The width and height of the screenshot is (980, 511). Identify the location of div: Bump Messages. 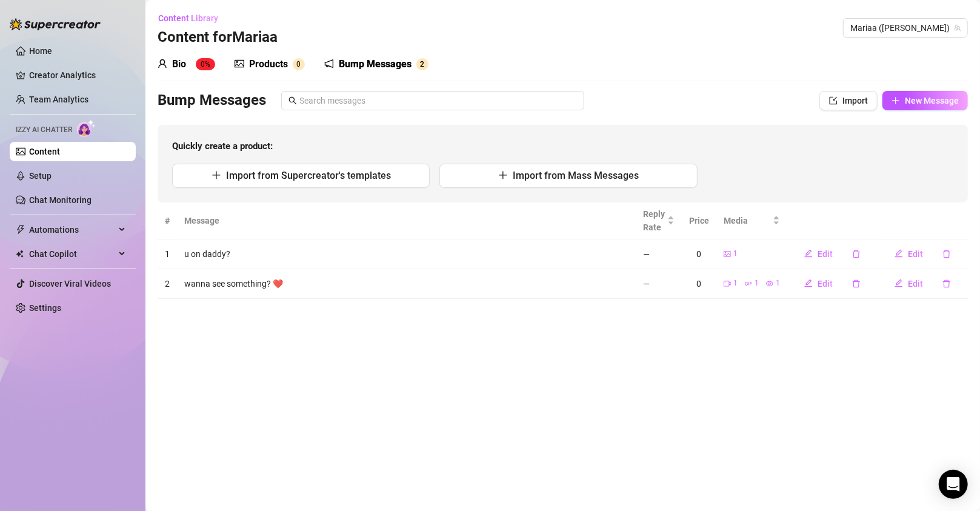
(375, 64).